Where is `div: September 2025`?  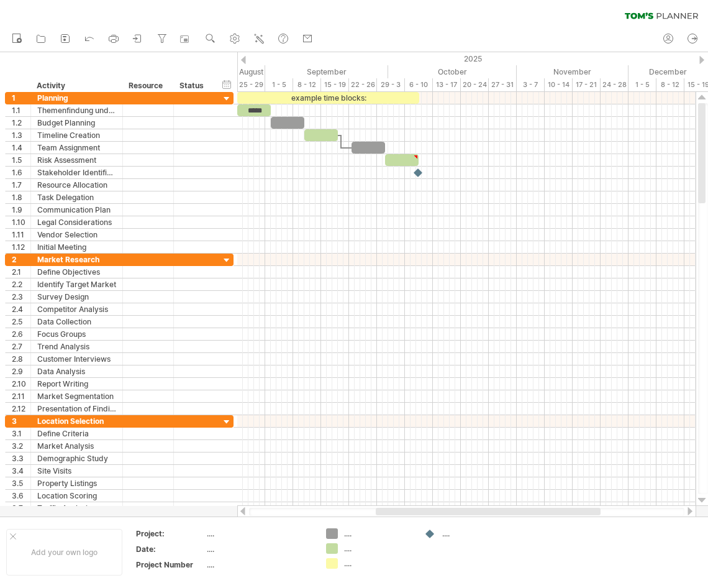
div: September 2025 is located at coordinates (327, 72).